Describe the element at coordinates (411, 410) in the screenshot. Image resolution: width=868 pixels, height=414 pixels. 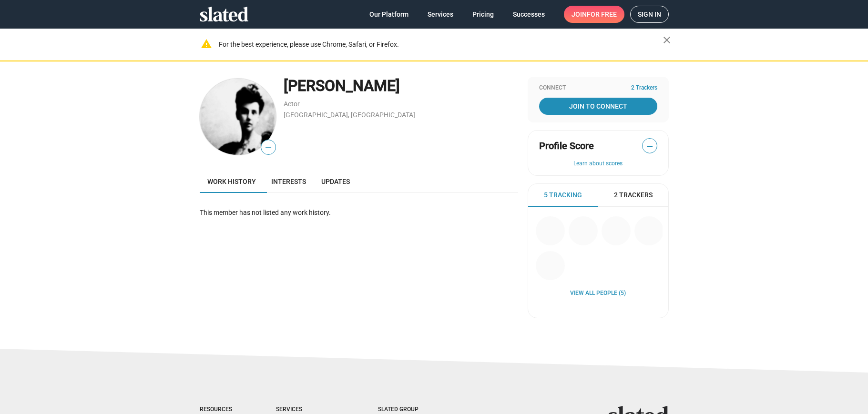
I see `div: Slated Group` at that location.